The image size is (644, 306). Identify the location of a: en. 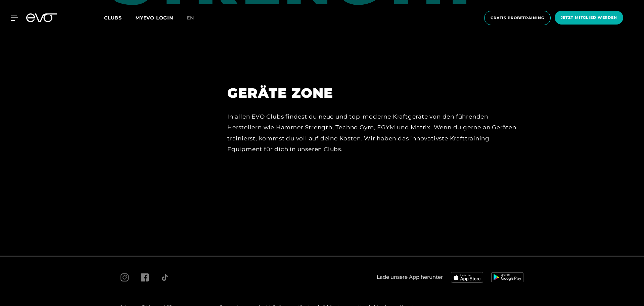
(195, 18).